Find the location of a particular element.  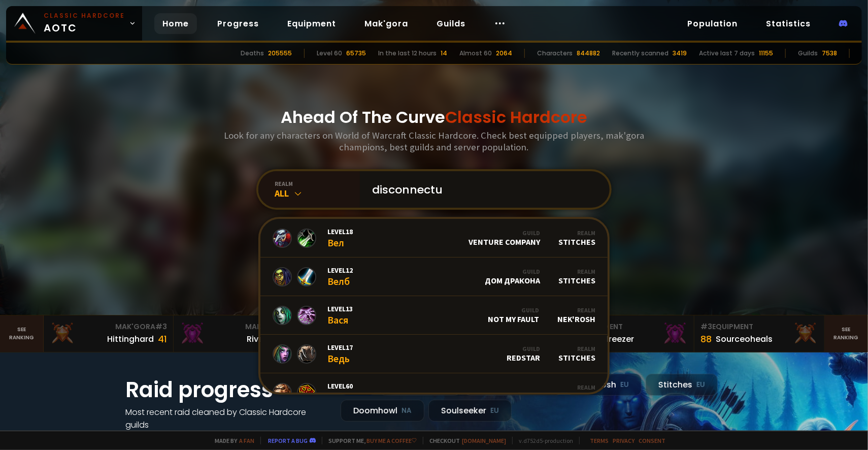

span: Checkout is located at coordinates (464, 440).